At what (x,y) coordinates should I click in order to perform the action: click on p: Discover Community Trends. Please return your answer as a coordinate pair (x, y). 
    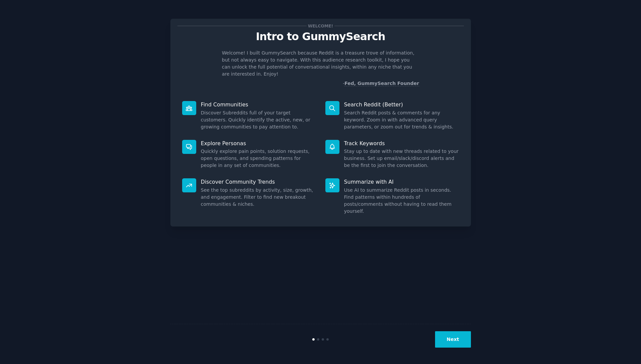
    Looking at the image, I should click on (258, 182).